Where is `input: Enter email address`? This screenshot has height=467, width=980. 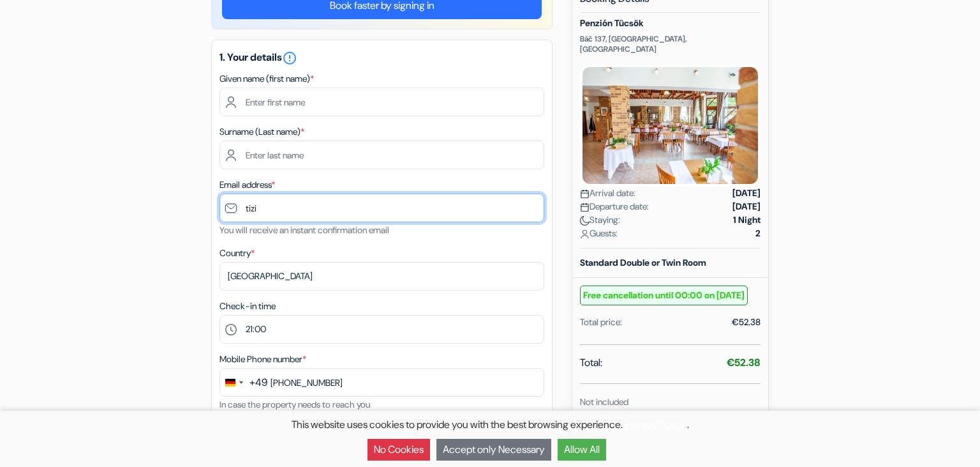
input: Enter email address is located at coordinates (382, 207).